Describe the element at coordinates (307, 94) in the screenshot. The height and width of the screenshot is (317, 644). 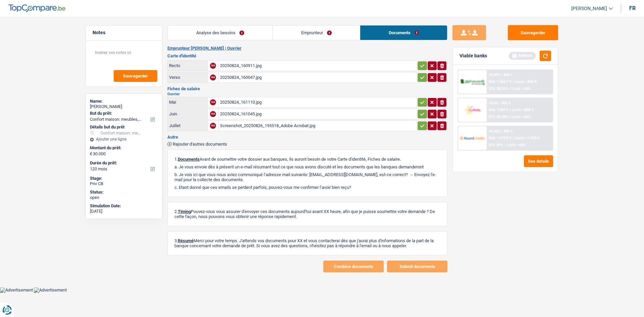
I see `h2: Ouvrier` at that location.